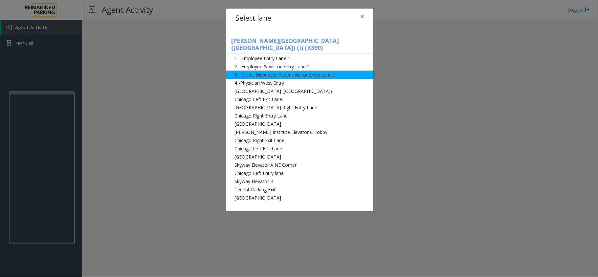 The height and width of the screenshot is (277, 598). I want to click on button: Close, so click(362, 16).